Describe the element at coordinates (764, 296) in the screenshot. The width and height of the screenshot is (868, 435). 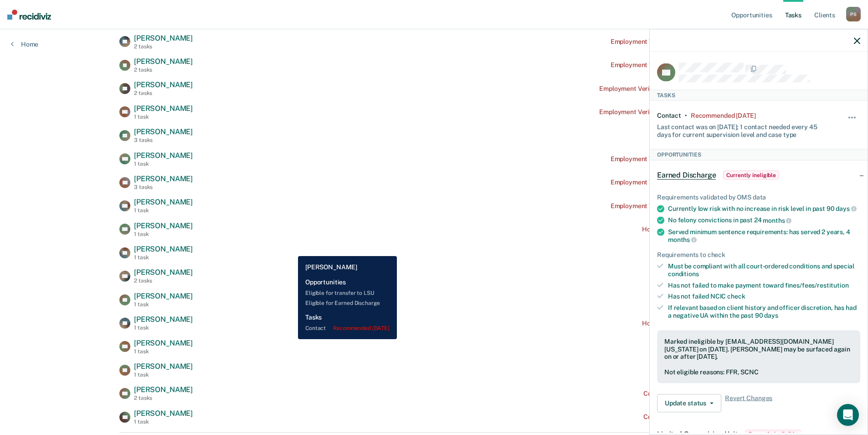
I see `div: Has not failed NCIC` at that location.